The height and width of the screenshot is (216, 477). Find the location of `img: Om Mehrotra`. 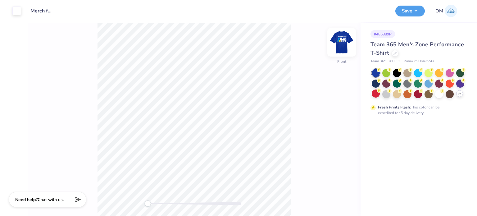

img: Om Mehrotra is located at coordinates (451, 11).